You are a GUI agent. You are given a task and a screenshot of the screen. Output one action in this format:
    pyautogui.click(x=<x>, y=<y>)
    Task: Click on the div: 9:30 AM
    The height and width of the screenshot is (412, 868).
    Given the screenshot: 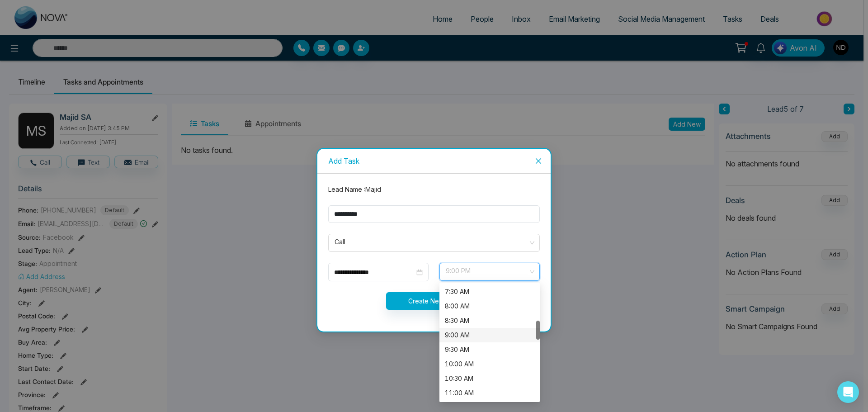 What is the action you would take?
    pyautogui.click(x=490, y=349)
    